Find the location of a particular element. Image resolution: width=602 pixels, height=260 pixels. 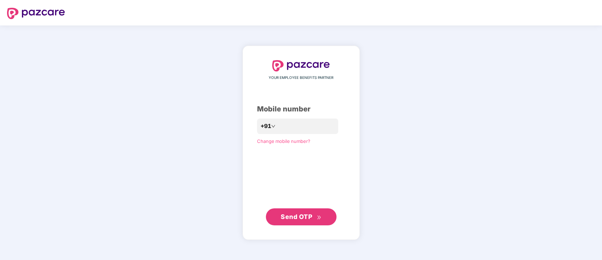

span: Send OTP is located at coordinates (296, 216).